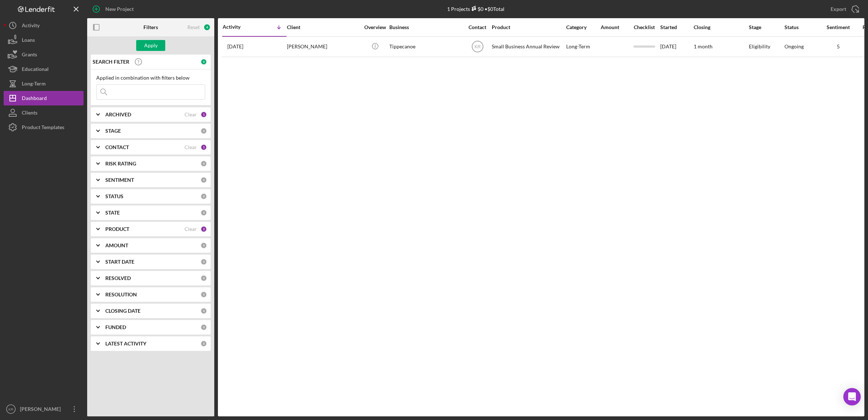  What do you see at coordinates (375, 27) in the screenshot?
I see `div: Overview` at bounding box center [375, 27].